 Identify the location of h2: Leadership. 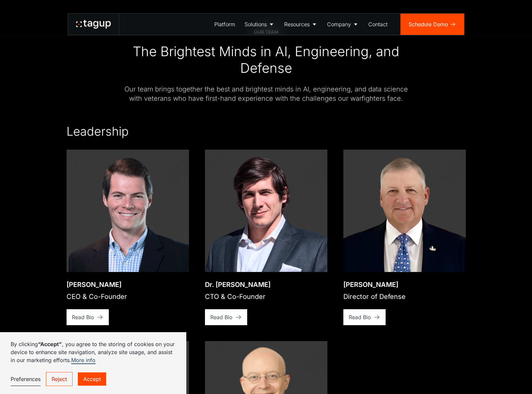
(98, 132).